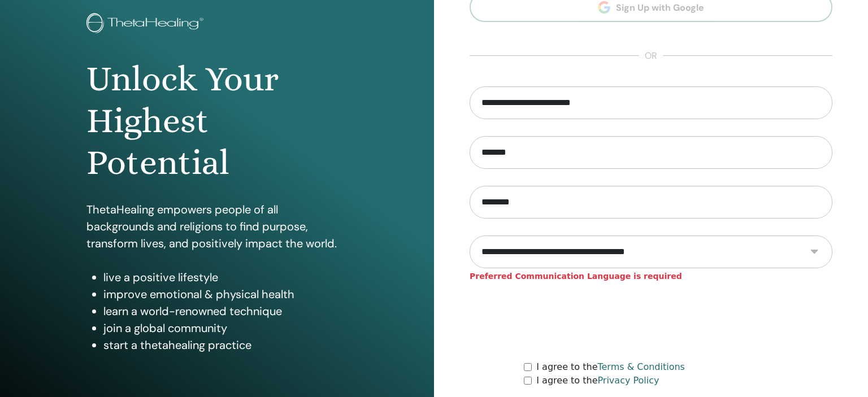  I want to click on li: improve emotional & physical health, so click(226, 294).